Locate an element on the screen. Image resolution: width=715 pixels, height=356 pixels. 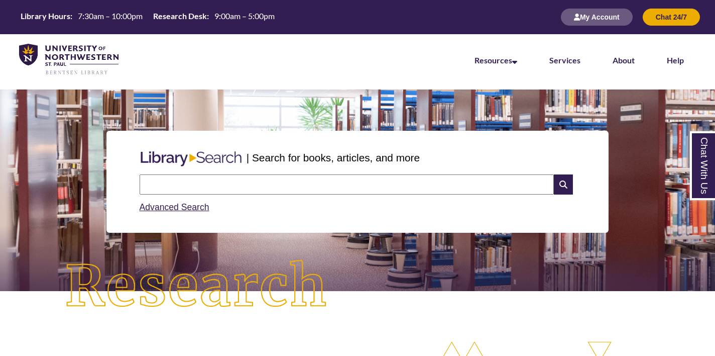
button: Chat 24/7 is located at coordinates (671, 17).